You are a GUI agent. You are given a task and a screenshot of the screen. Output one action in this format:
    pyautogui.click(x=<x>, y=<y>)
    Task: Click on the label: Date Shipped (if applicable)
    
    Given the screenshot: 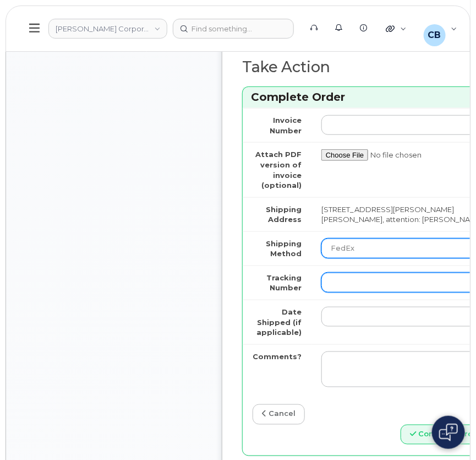 What is the action you would take?
    pyautogui.click(x=277, y=322)
    